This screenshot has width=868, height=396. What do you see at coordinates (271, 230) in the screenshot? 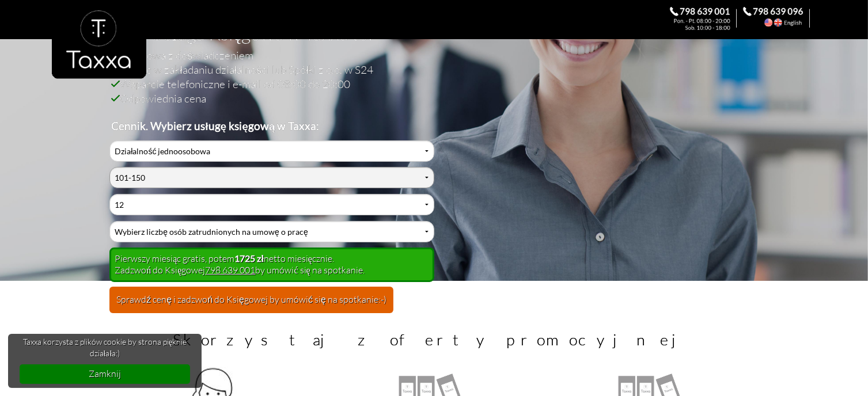
I see `div: Cennik Usług Księgowych Przyjaznej Księgowej w Biurze Rachunkowym Taxxa` at bounding box center [271, 230].